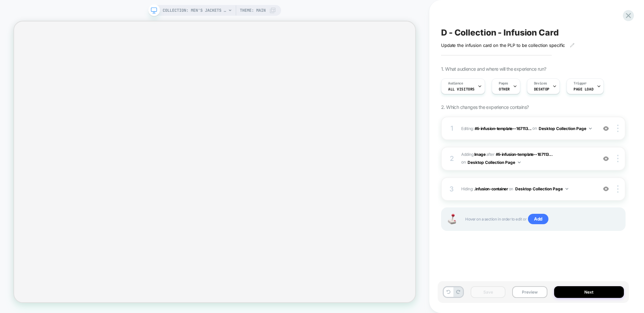 This screenshot has width=644, height=313. Describe the element at coordinates (195, 10) in the screenshot. I see `span: COLLECTION: Men's Jackets & Coats (Category)` at that location.